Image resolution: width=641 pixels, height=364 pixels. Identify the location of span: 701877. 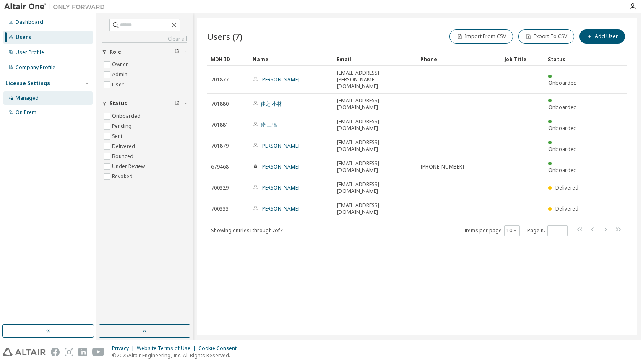
(220, 79).